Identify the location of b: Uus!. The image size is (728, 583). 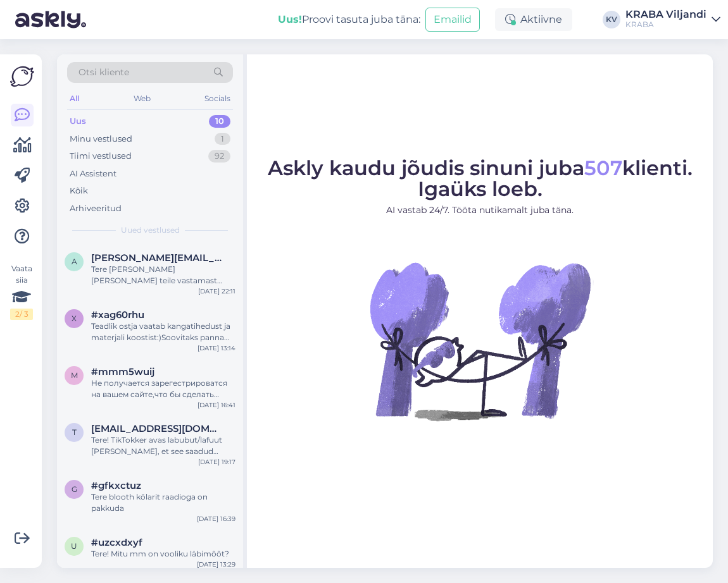
(290, 19).